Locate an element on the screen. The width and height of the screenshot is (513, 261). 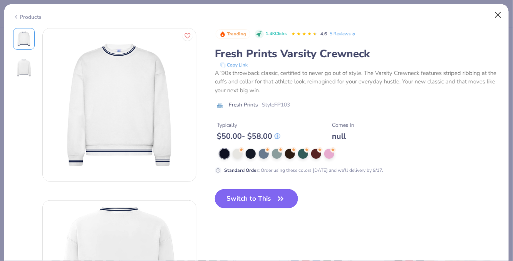
img: Back is located at coordinates (24, 68).